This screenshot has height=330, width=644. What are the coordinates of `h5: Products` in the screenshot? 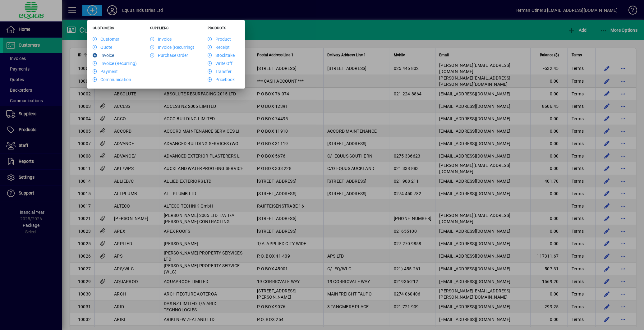 It's located at (221, 29).